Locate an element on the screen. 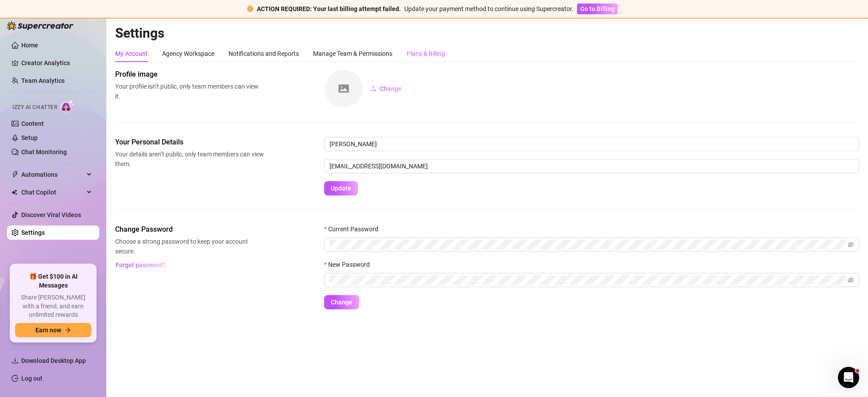 The image size is (868, 397). span: Your profile isn’t public, only team members can view it. is located at coordinates (190, 91).